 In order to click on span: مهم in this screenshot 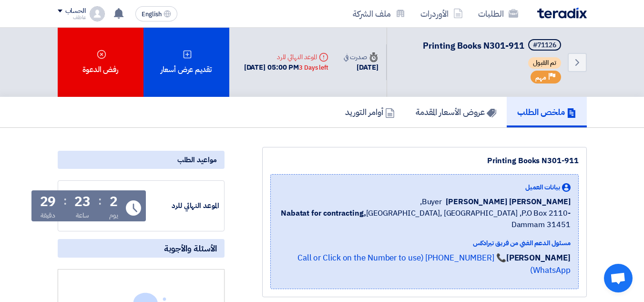, I will do `click(540, 77)`.